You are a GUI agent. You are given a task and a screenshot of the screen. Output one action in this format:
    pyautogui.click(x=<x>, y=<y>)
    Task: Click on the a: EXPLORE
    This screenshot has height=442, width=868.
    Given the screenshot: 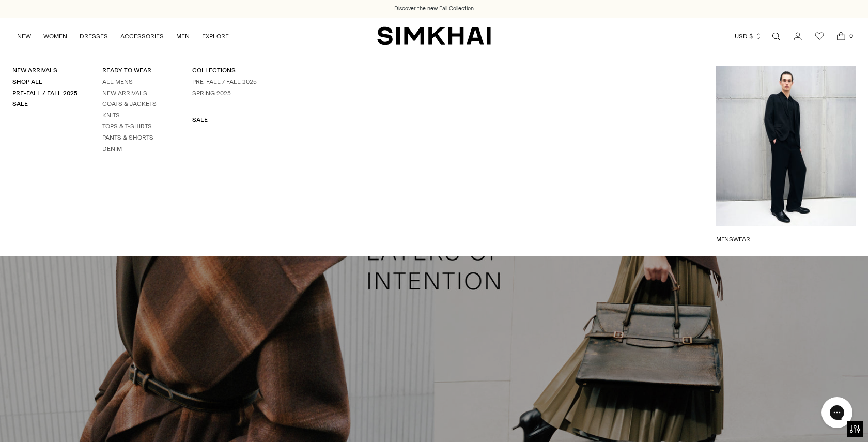 What is the action you would take?
    pyautogui.click(x=215, y=36)
    